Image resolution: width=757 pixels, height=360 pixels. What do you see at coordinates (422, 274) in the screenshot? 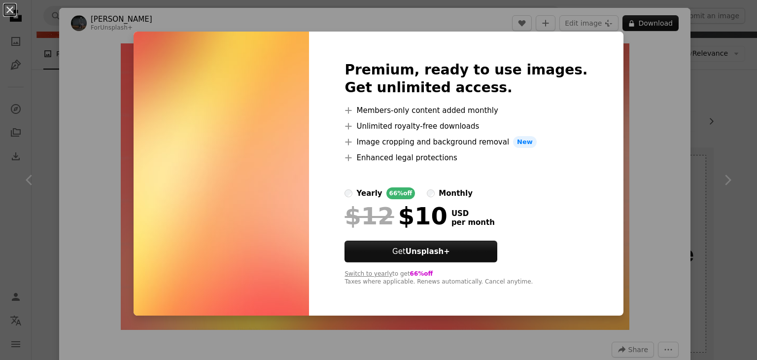
I see `span: 66% off` at bounding box center [422, 274].